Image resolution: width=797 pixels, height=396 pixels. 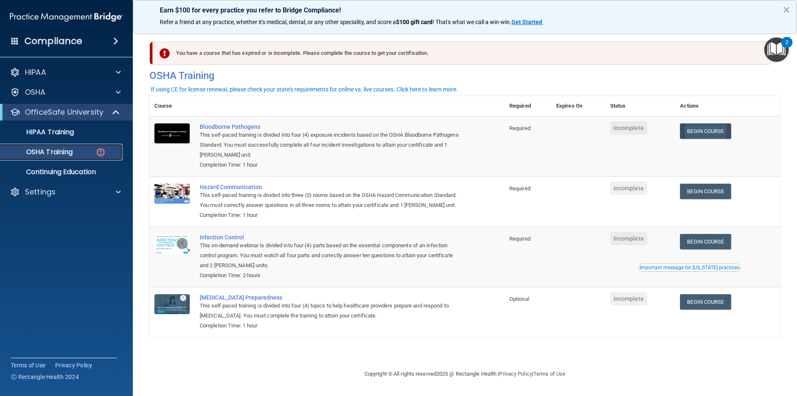 What do you see at coordinates (39, 152) in the screenshot?
I see `p: OSHA Training` at bounding box center [39, 152].